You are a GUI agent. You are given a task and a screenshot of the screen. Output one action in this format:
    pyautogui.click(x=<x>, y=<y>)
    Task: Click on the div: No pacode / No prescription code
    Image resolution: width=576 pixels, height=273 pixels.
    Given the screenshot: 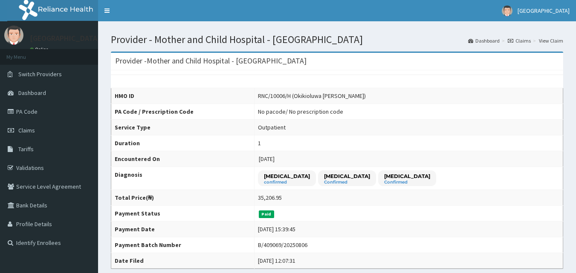 What is the action you would take?
    pyautogui.click(x=301, y=112)
    